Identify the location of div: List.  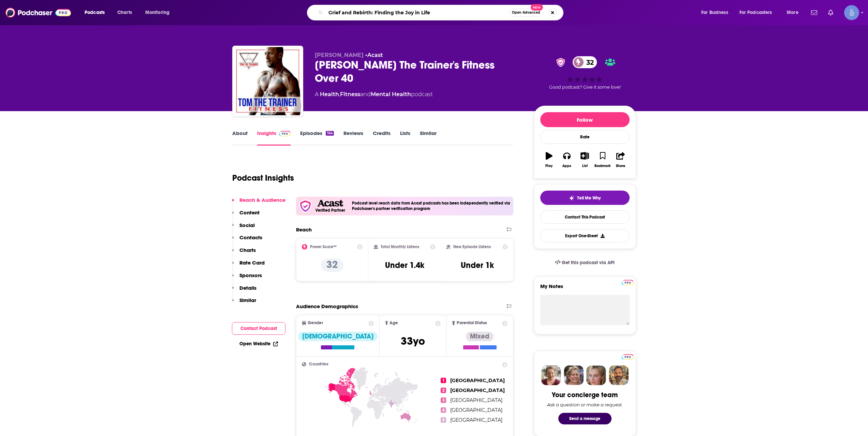
(585, 166).